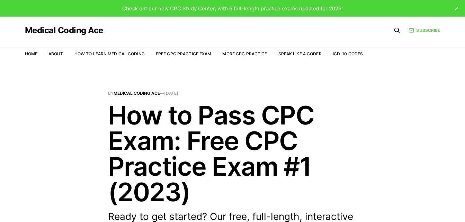 This screenshot has width=465, height=222. What do you see at coordinates (109, 54) in the screenshot?
I see `a: How to Learn Medical Coding` at bounding box center [109, 54].